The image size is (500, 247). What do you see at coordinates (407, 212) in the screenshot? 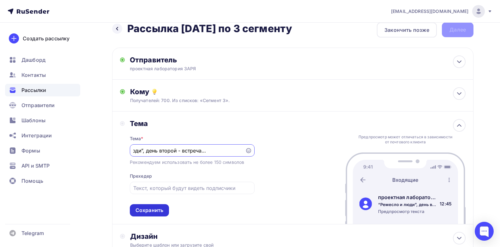
I see `div: Предпросмотр текста` at bounding box center [407, 212].